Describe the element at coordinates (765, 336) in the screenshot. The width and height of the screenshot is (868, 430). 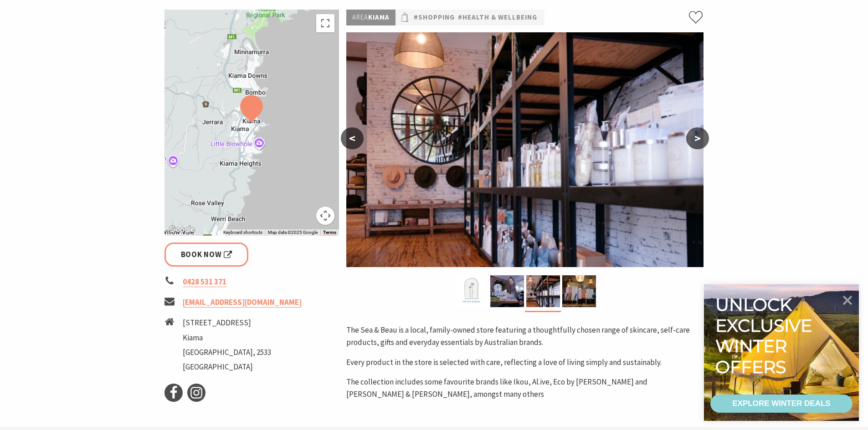
I see `div: Unlock exclusive winter offers` at that location.